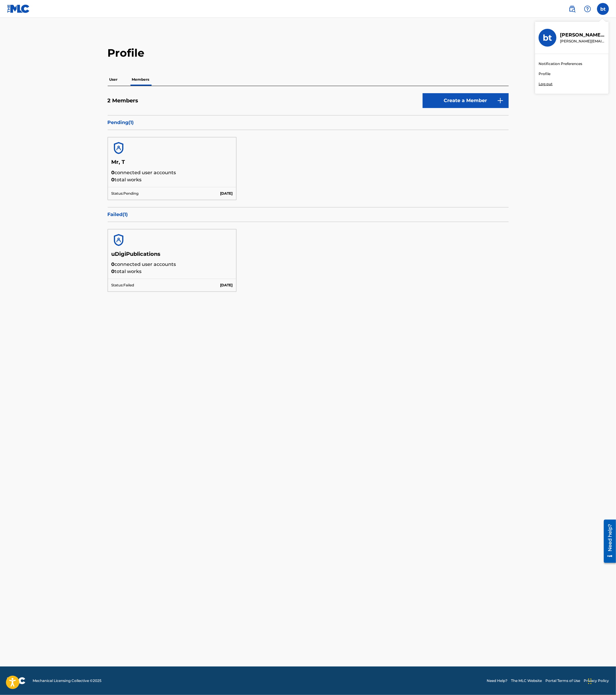 The image size is (616, 695). Describe the element at coordinates (67, 681) in the screenshot. I see `span: Mechanical Licensing Collective © 2025` at that location.